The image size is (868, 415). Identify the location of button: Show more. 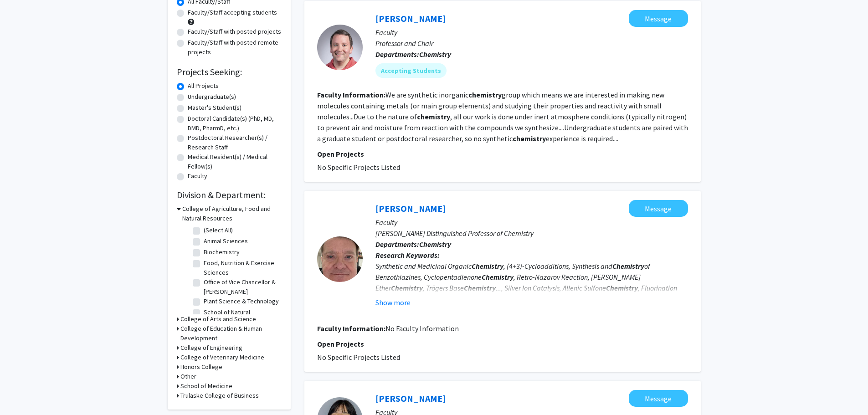
(393, 303).